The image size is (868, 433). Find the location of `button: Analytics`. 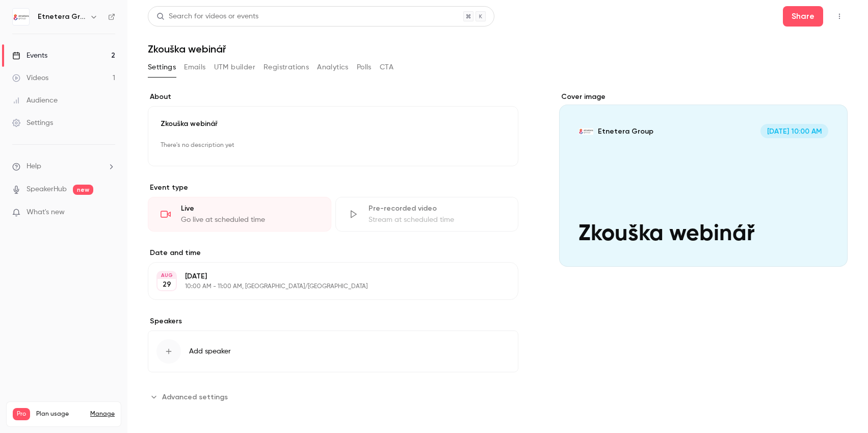

button: Analytics is located at coordinates (333, 67).